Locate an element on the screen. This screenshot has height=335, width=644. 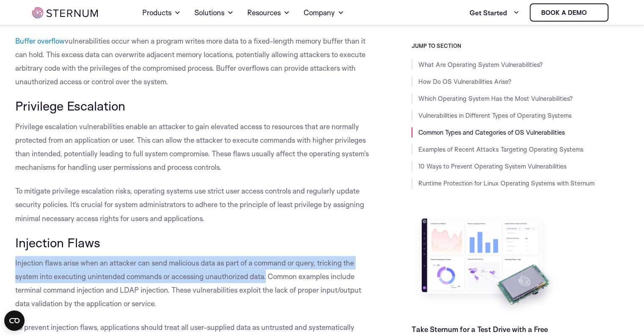
button: Open CMP widget is located at coordinates (15, 320).